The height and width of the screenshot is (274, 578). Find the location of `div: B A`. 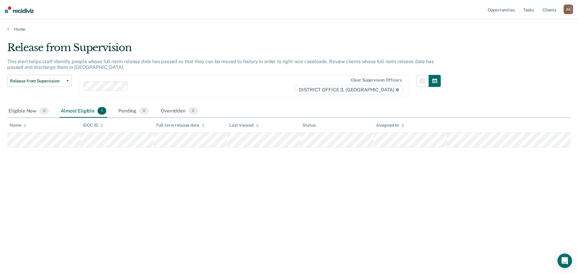

div: B A is located at coordinates (568, 9).